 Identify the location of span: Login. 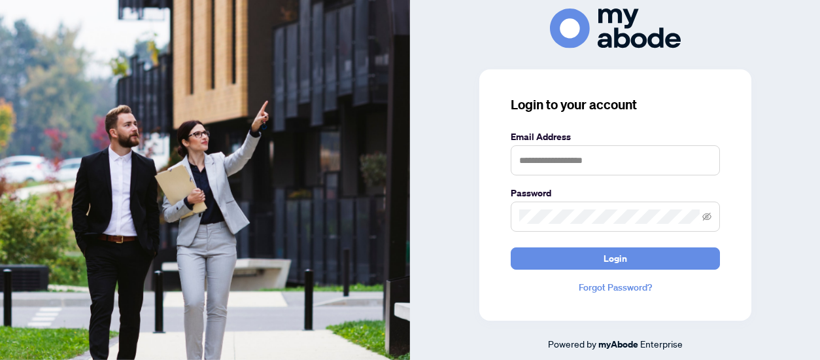
(615, 258).